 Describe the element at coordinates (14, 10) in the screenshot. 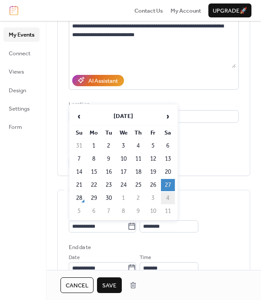

I see `img: logo` at that location.